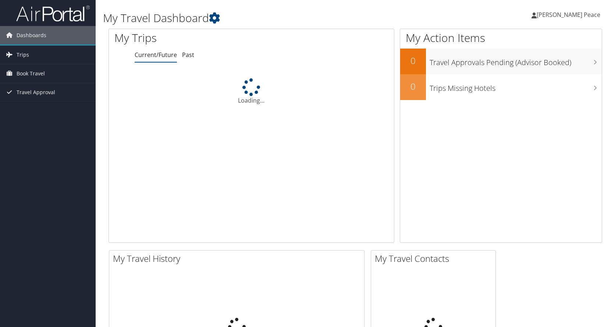 The height and width of the screenshot is (327, 615). What do you see at coordinates (271, 18) in the screenshot?
I see `h1: My Travel Dashboard` at bounding box center [271, 18].